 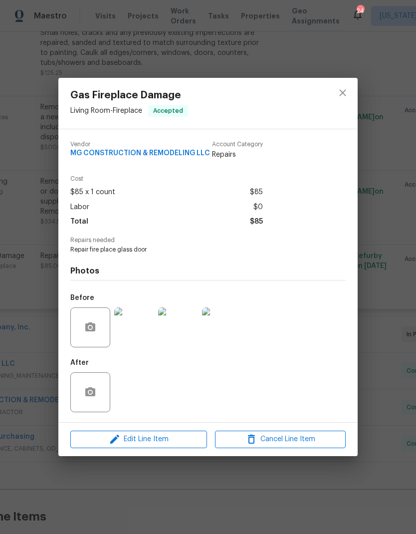 I want to click on span: Accepted, so click(x=168, y=111).